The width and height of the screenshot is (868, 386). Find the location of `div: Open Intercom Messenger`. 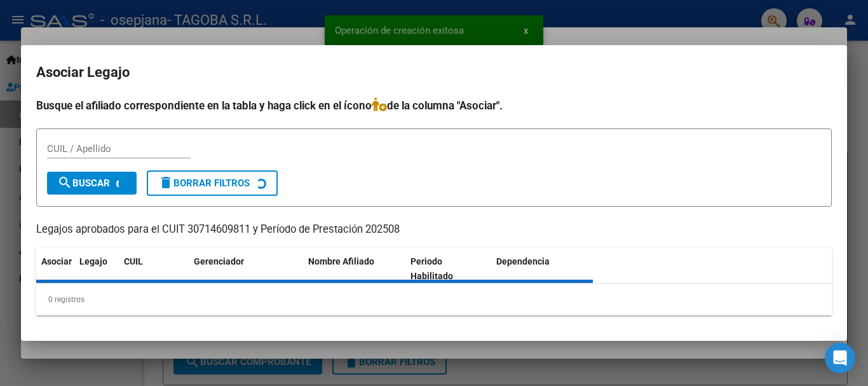

div: Open Intercom Messenger is located at coordinates (840, 358).